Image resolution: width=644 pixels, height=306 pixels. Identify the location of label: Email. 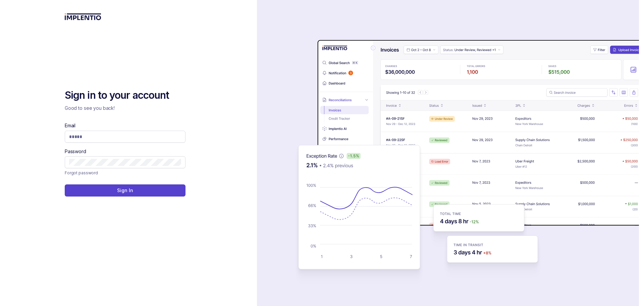
(70, 126).